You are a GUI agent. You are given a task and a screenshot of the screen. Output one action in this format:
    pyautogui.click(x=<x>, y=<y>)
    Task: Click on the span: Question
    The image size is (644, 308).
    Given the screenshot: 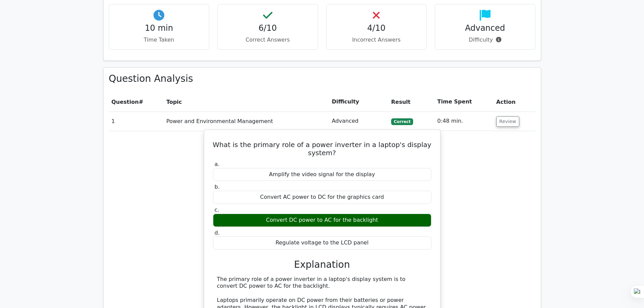 What is the action you would take?
    pyautogui.click(x=125, y=102)
    